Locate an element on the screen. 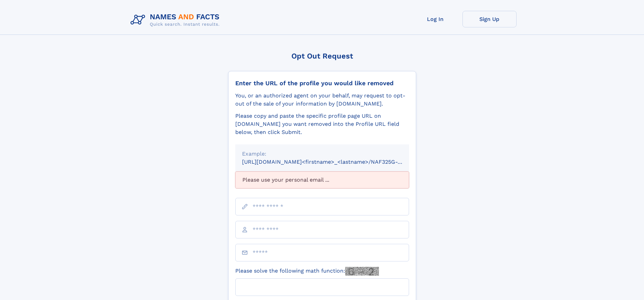 The width and height of the screenshot is (644, 300). label: Please solve the following math function: is located at coordinates (307, 271).